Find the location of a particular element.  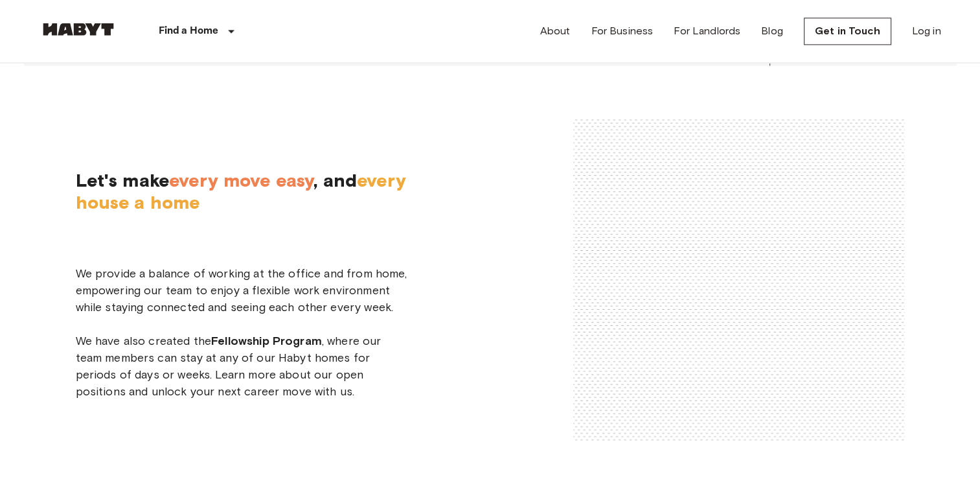

b: Fellowship Program is located at coordinates (266, 341).